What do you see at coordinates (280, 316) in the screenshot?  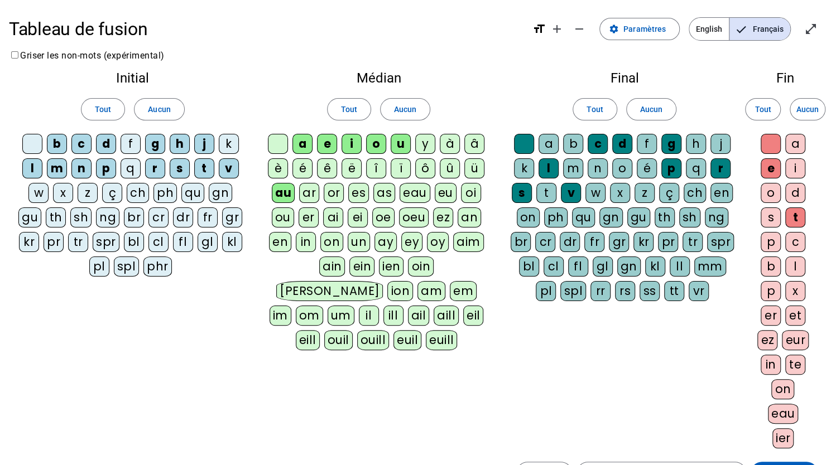 I see `div: im` at bounding box center [280, 316].